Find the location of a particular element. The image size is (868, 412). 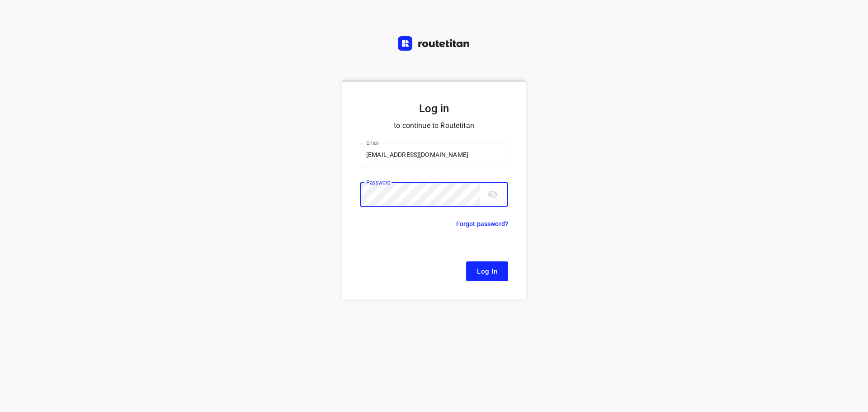

h5: Log in is located at coordinates (434, 109).